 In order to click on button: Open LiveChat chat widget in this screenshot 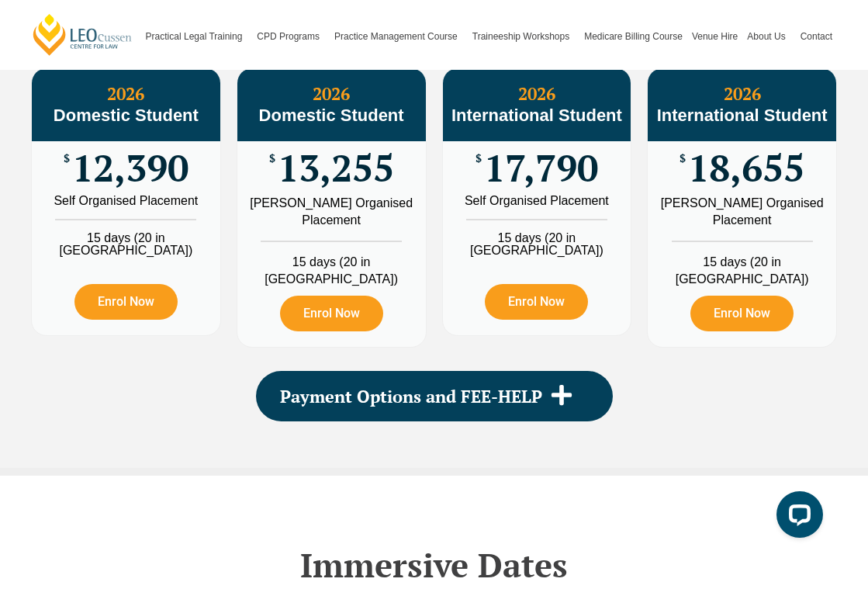, I will do `click(36, 30)`.